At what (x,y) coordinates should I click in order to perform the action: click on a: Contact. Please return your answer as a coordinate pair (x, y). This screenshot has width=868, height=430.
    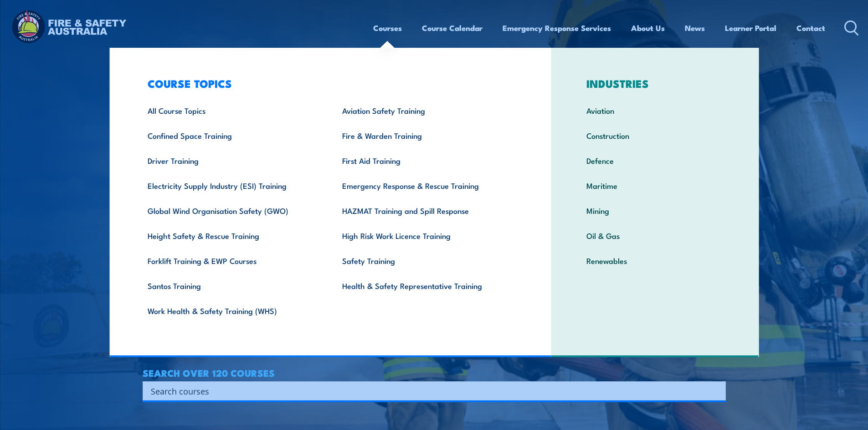
    Looking at the image, I should click on (811, 28).